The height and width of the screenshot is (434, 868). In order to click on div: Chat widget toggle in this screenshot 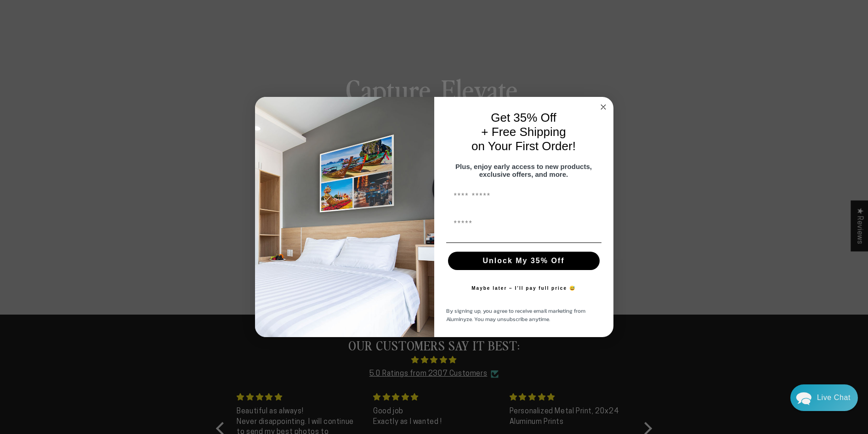, I will do `click(824, 398)`.